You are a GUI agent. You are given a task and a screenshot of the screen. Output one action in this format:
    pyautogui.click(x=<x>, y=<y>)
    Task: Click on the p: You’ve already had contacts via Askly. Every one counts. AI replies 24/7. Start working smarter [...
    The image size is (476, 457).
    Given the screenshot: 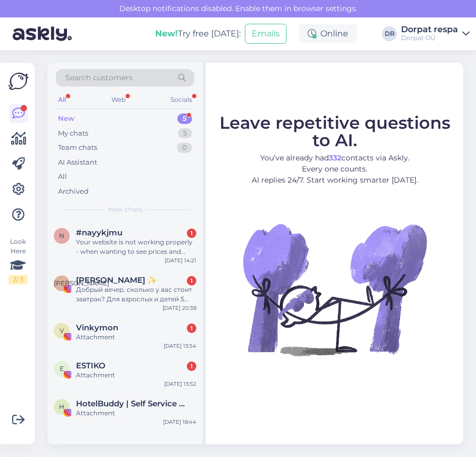 What is the action you would take?
    pyautogui.click(x=335, y=169)
    